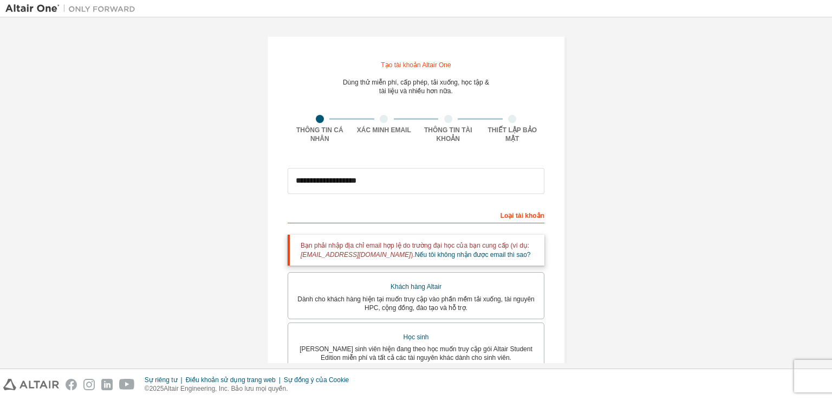 The image size is (832, 400). What do you see at coordinates (512, 134) in the screenshot?
I see `font: Thiết lập bảo mật` at bounding box center [512, 134].